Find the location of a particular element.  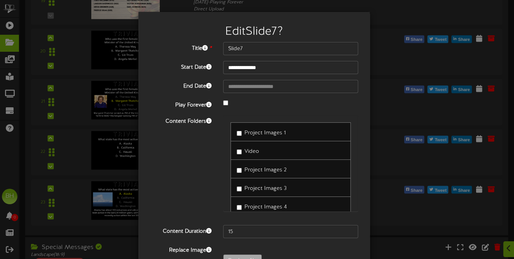

label: Title is located at coordinates (181, 47).